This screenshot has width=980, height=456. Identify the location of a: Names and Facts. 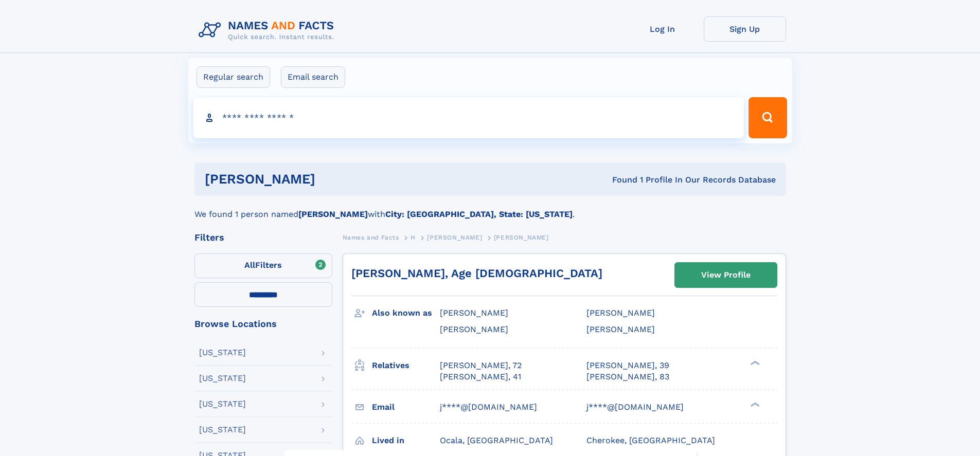
(371, 237).